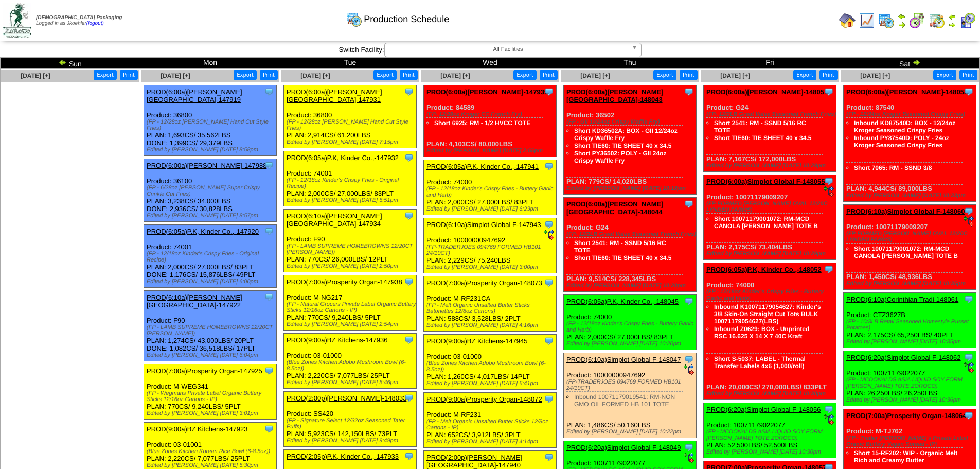 This screenshot has width=980, height=469. What do you see at coordinates (491, 304) in the screenshot?
I see `div: Product: M-RF231CA PLAN: 588CS / 3,528LBS / 2PLT` at bounding box center [491, 304].